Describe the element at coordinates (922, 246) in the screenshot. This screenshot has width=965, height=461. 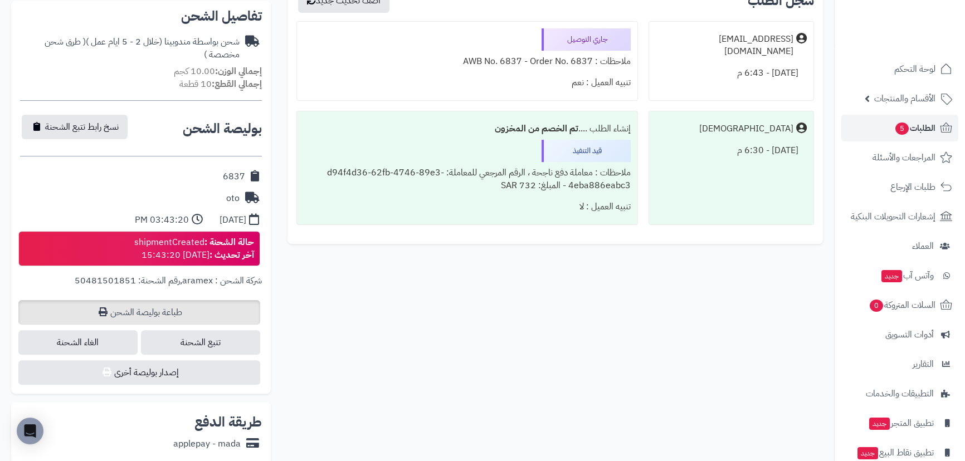
I see `span: العملاء` at that location.